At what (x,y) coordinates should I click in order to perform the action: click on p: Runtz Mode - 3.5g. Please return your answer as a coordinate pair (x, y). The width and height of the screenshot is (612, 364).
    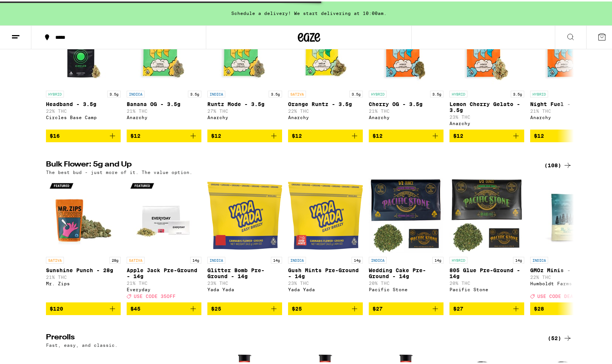
    Looking at the image, I should click on (245, 103).